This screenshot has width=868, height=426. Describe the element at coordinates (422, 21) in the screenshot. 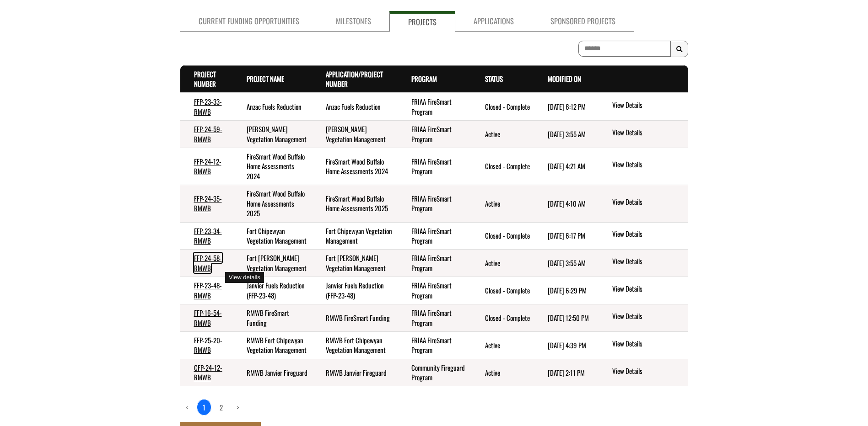

I see `a: Projects` at that location.